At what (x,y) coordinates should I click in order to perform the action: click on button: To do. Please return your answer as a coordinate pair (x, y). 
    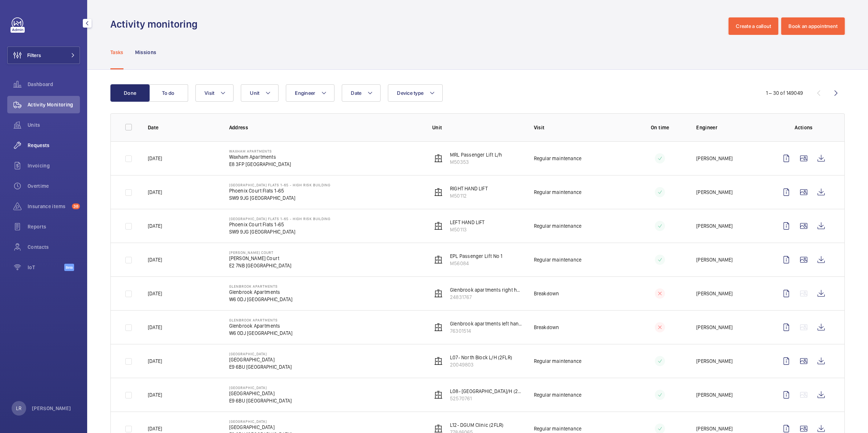
    Looking at the image, I should click on (168, 93).